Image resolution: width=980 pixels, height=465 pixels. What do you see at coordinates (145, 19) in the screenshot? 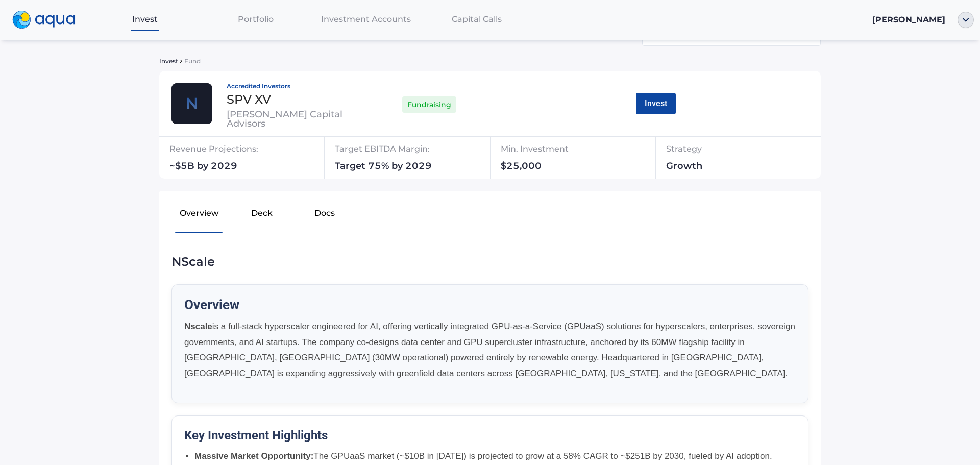
I see `a: Invest` at bounding box center [145, 19].